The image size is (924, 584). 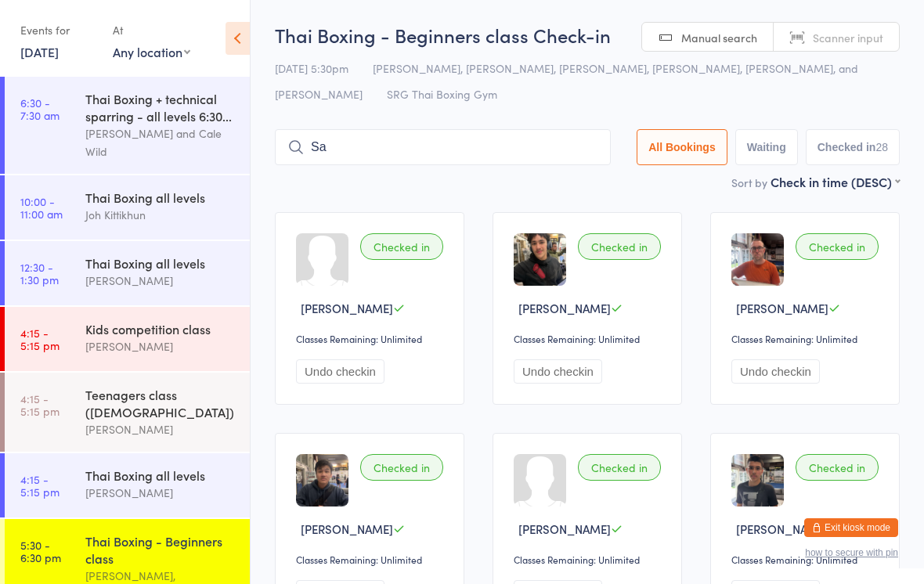 I want to click on span: Manual search, so click(x=719, y=38).